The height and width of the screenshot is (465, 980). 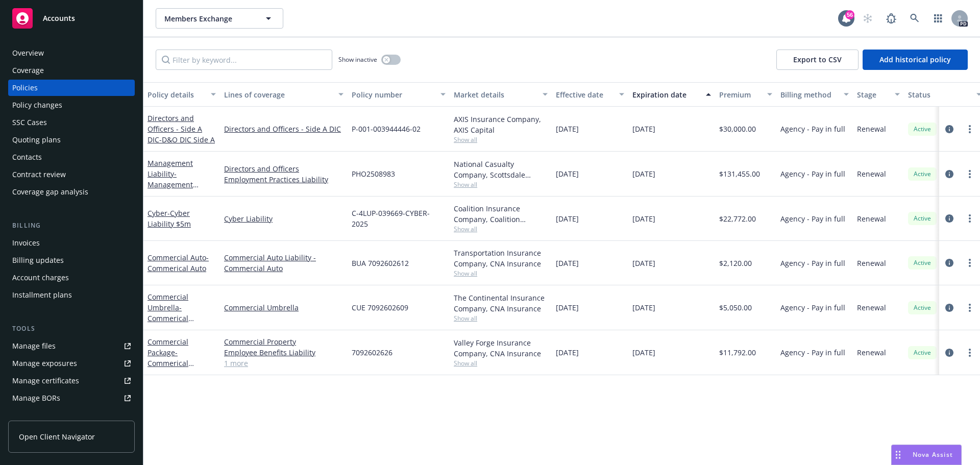 What do you see at coordinates (817, 60) in the screenshot?
I see `button: Export to CSV` at bounding box center [817, 60].